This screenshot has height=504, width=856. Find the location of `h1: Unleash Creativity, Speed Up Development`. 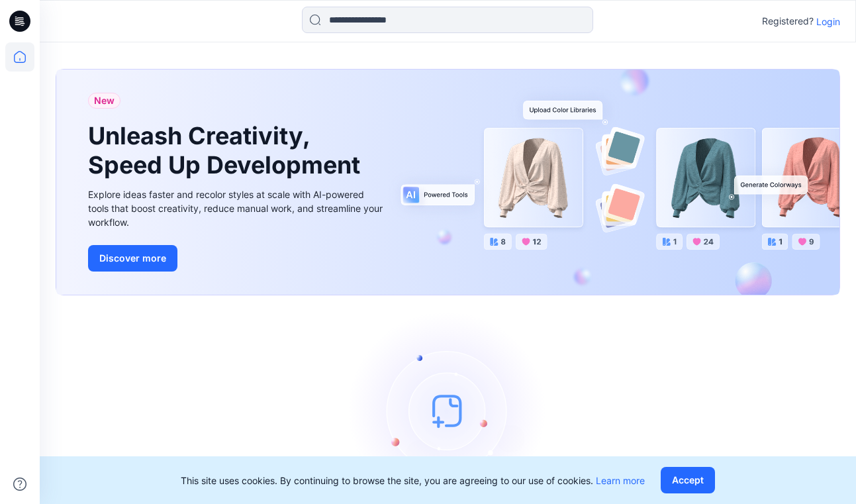

h1: Unleash Creativity, Speed Up Development is located at coordinates (228, 151).